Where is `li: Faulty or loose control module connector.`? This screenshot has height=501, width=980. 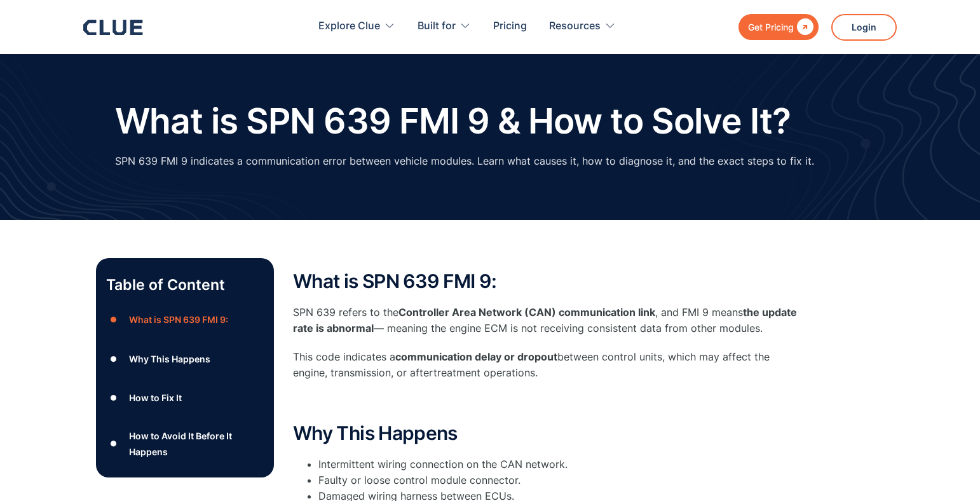 li: Faulty or loose control module connector. is located at coordinates (560, 480).